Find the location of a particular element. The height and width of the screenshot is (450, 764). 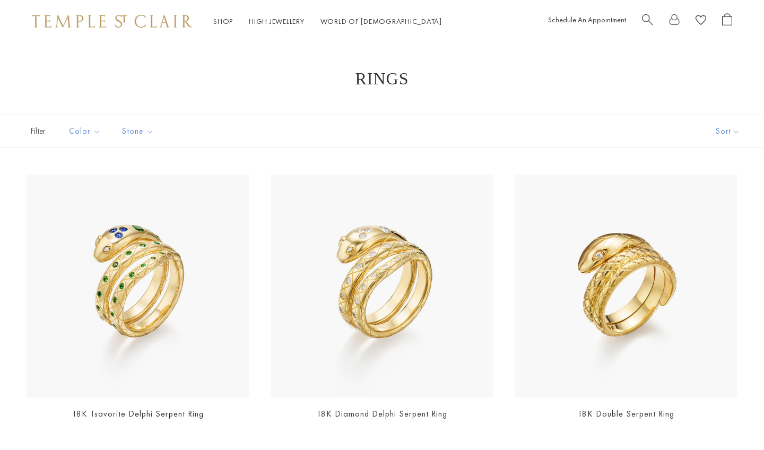

a: Schedule An Appointment is located at coordinates (587, 20).